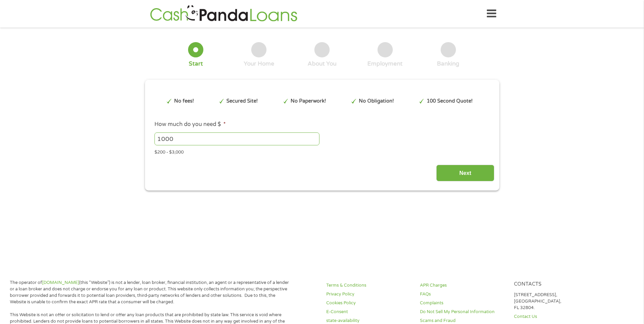  I want to click on a: Privacy Policy, so click(369, 294).